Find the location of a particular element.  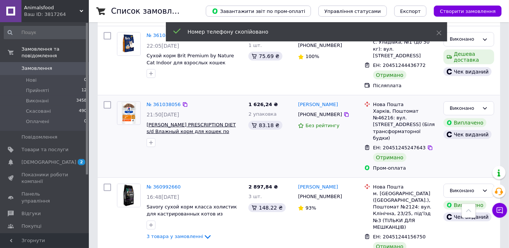

span: Без рейтингу is located at coordinates (322, 125).